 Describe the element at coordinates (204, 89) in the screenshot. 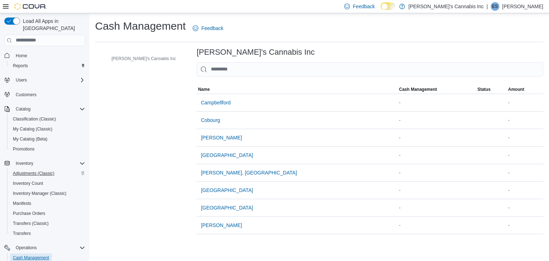

I see `span: Name` at that location.